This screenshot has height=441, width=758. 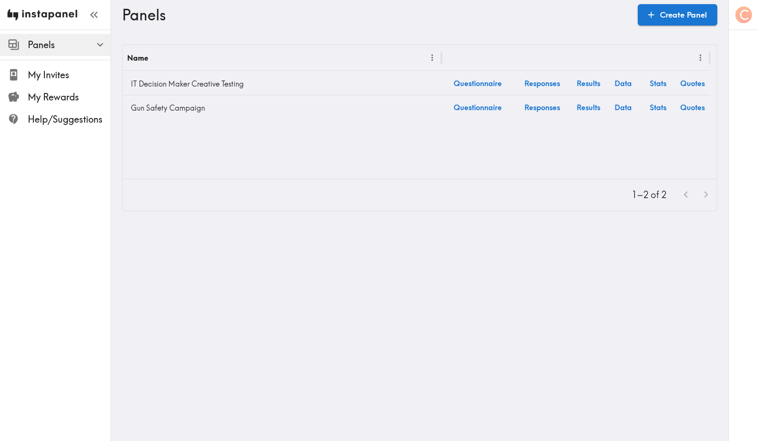 I want to click on span: My Invites, so click(x=69, y=75).